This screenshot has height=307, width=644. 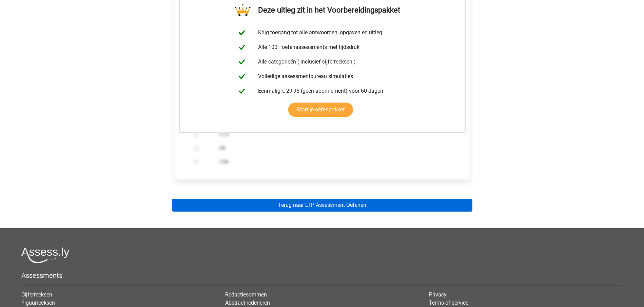 I want to click on h5: Assessments, so click(x=322, y=275).